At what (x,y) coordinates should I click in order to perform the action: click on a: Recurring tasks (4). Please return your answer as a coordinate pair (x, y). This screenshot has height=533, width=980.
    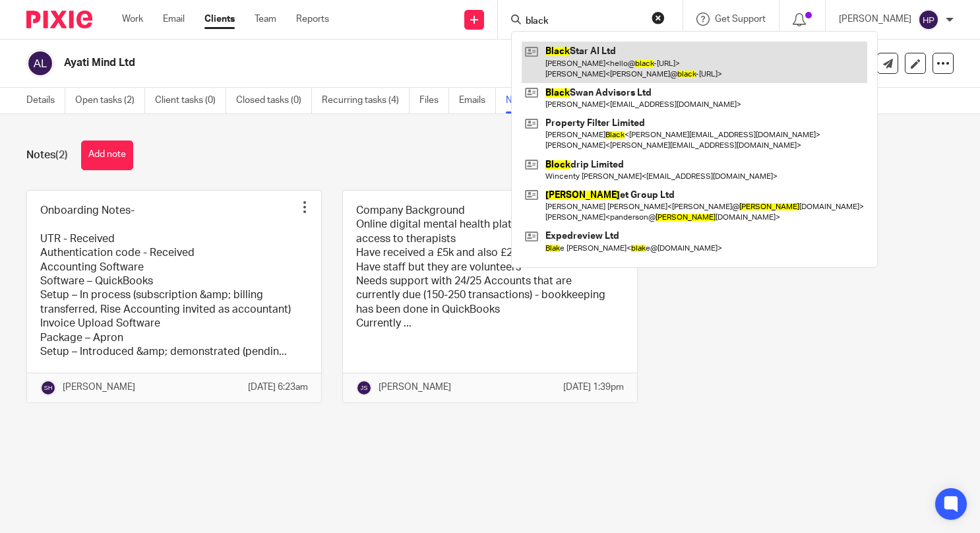
    Looking at the image, I should click on (365, 100).